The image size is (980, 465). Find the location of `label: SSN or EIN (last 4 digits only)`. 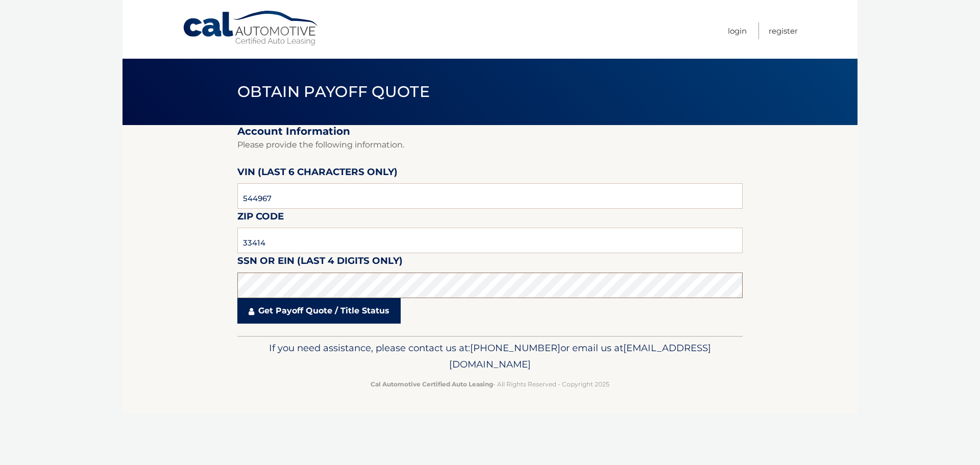

label: SSN or EIN (last 4 digits only) is located at coordinates (320, 262).